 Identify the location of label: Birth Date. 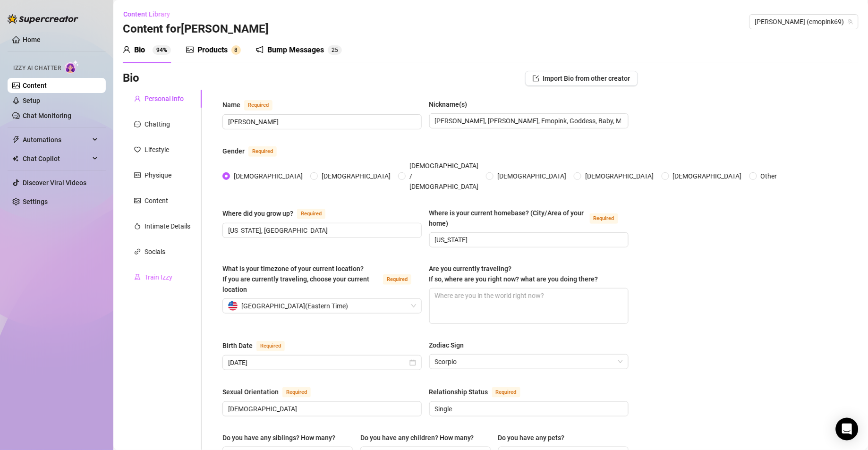
(259, 346).